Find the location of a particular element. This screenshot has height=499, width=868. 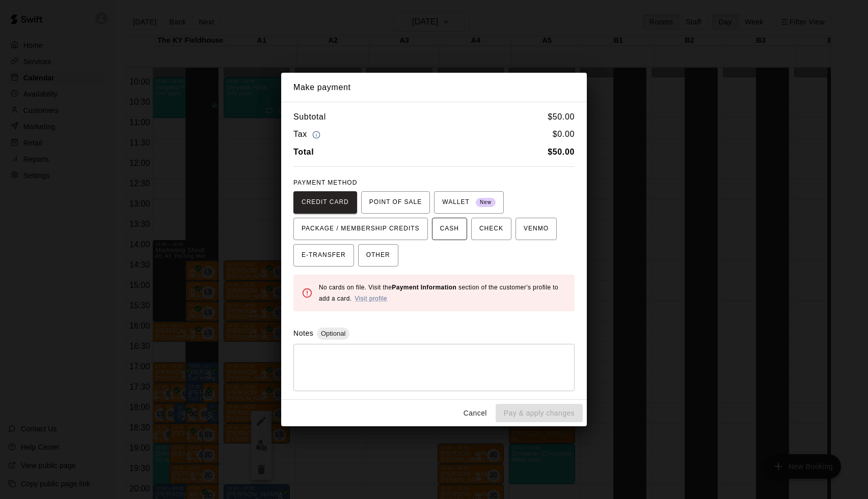

span: VENMO is located at coordinates (535, 229).